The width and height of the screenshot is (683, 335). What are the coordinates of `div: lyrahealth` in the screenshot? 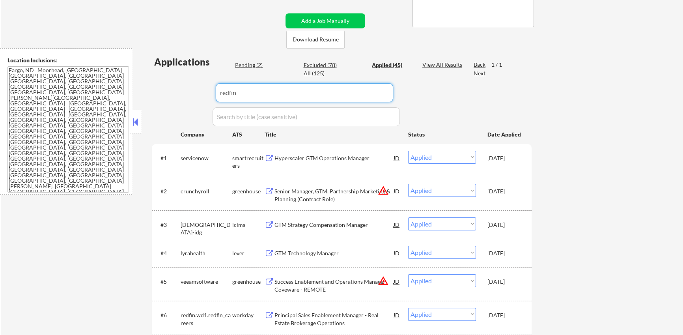 It's located at (206, 253).